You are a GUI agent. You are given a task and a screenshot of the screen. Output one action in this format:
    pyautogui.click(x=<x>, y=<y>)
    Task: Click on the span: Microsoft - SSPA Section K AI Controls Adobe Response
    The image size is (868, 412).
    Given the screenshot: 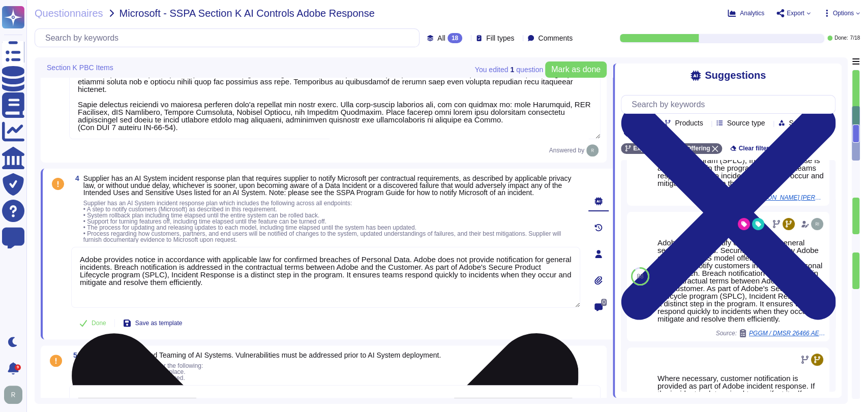 What is the action you would take?
    pyautogui.click(x=247, y=13)
    